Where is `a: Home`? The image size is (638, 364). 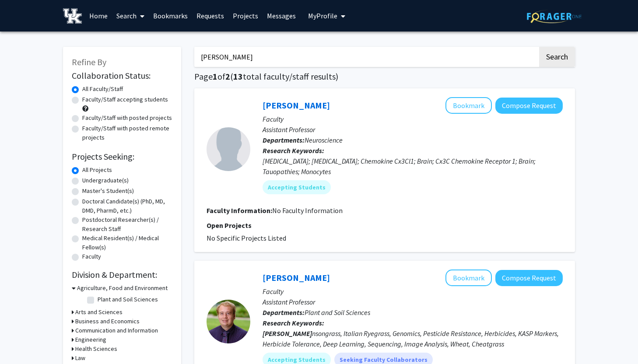 a: Home is located at coordinates (98, 16).